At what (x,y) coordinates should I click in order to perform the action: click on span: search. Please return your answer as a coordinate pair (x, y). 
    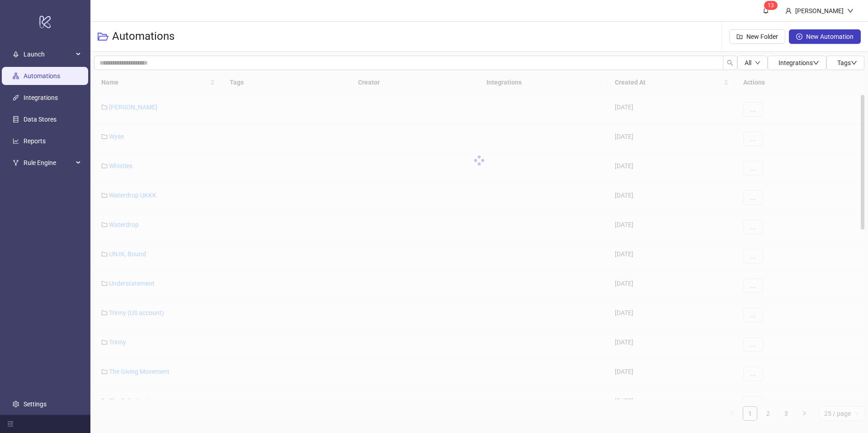
    Looking at the image, I should click on (730, 63).